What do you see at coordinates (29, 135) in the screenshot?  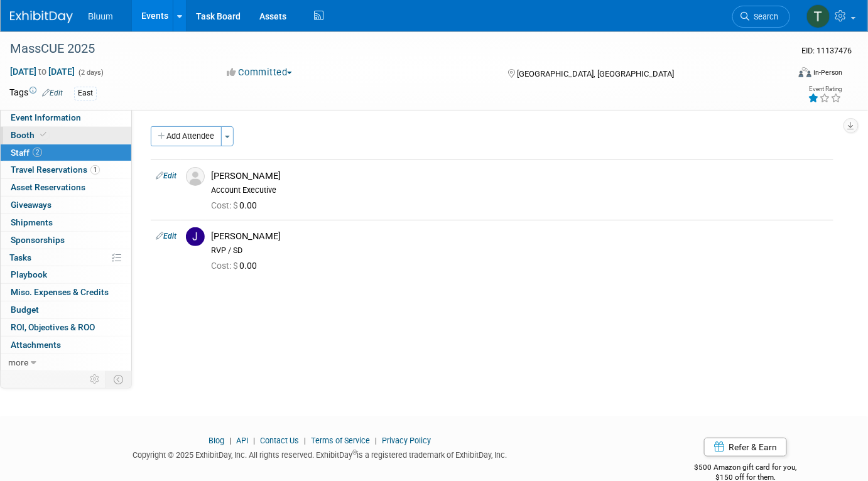 I see `span: Booth` at bounding box center [29, 135].